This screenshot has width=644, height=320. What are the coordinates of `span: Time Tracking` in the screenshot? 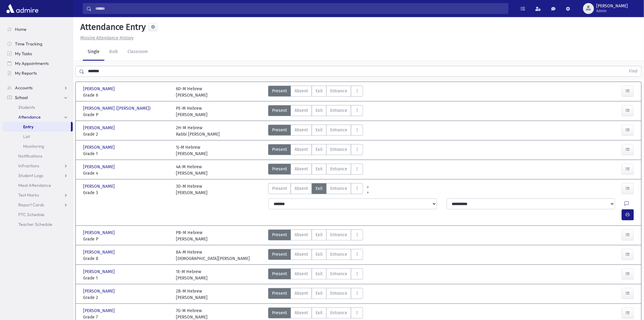 It's located at (29, 44).